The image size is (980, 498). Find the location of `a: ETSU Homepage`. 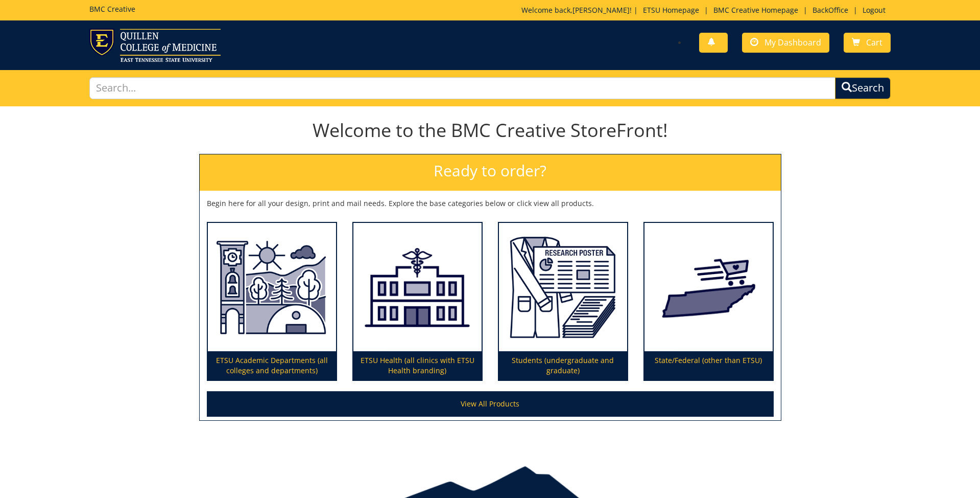

a: ETSU Homepage is located at coordinates (671, 10).